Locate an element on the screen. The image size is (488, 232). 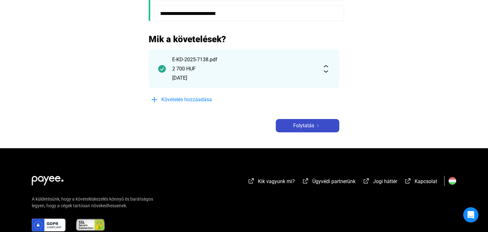
a: external-link-whiteÜgyvédi partnerünk is located at coordinates (329, 183).